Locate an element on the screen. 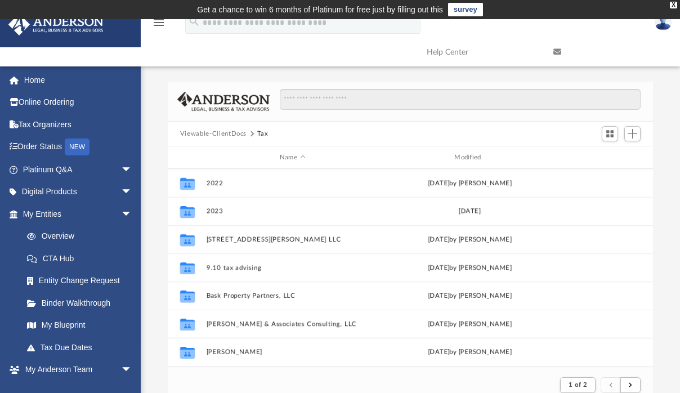 This screenshot has height=393, width=680. button: Tax is located at coordinates (263, 134).